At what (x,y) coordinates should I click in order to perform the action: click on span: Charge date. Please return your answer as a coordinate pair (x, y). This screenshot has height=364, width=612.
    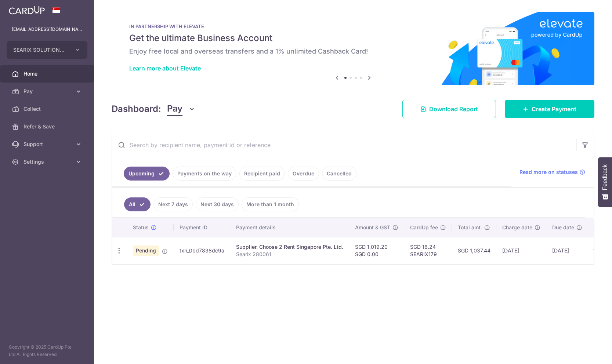
    Looking at the image, I should click on (517, 228).